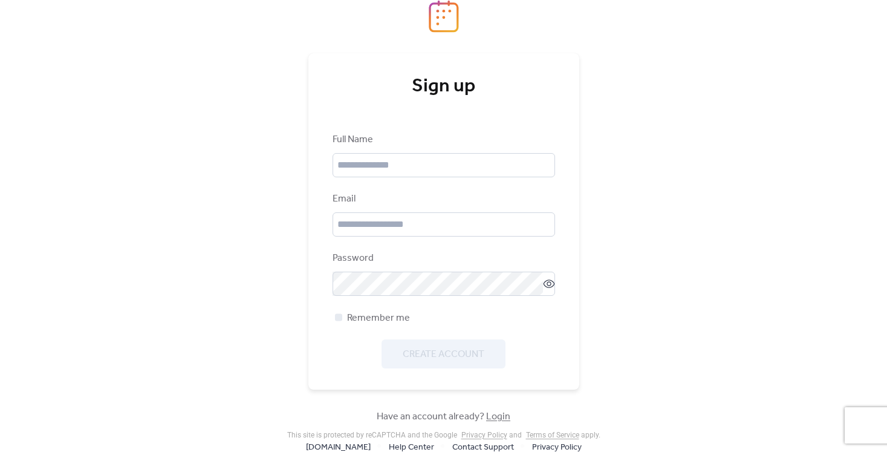 This screenshot has height=452, width=887. What do you see at coordinates (498, 416) in the screenshot?
I see `a: Login` at bounding box center [498, 416].